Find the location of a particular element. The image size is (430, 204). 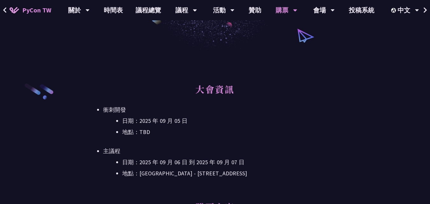

h2: 大會資訊 is located at coordinates (215, 92).